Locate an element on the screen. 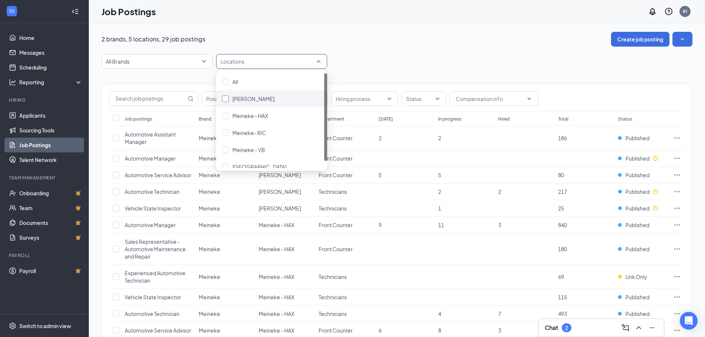  svg: QuestionInfo is located at coordinates (669, 11).